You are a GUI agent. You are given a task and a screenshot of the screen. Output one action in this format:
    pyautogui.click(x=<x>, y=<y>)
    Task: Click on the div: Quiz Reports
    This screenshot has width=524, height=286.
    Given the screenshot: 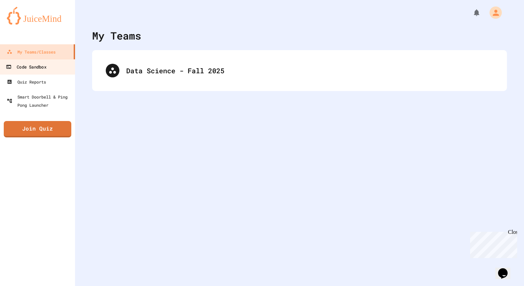 What is the action you would take?
    pyautogui.click(x=26, y=82)
    